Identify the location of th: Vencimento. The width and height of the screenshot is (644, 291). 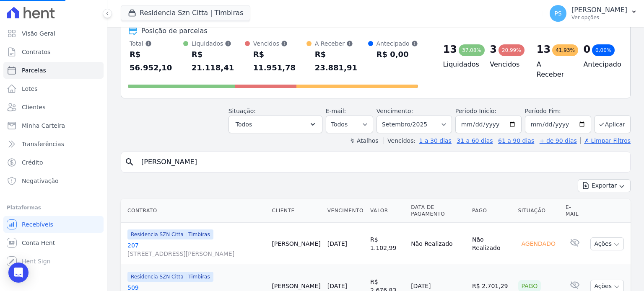
(346, 211).